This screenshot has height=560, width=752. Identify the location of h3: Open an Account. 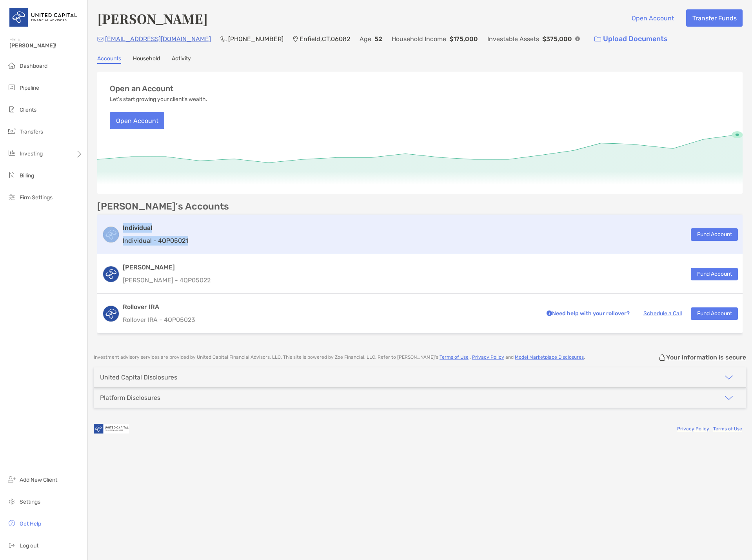
(142, 88).